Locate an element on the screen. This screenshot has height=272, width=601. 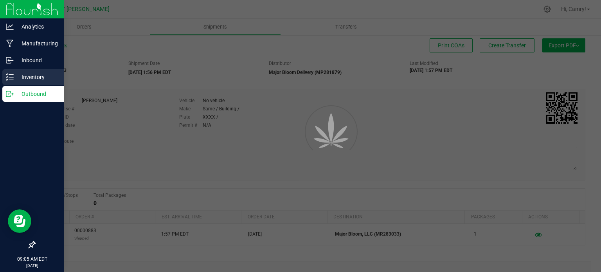
inline-svg: Inbound is located at coordinates (10, 60).